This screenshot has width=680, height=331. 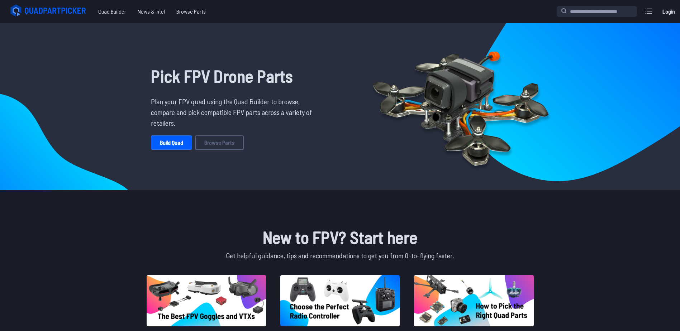 What do you see at coordinates (234, 76) in the screenshot?
I see `h1: Pick FPV Drone Parts` at bounding box center [234, 76].